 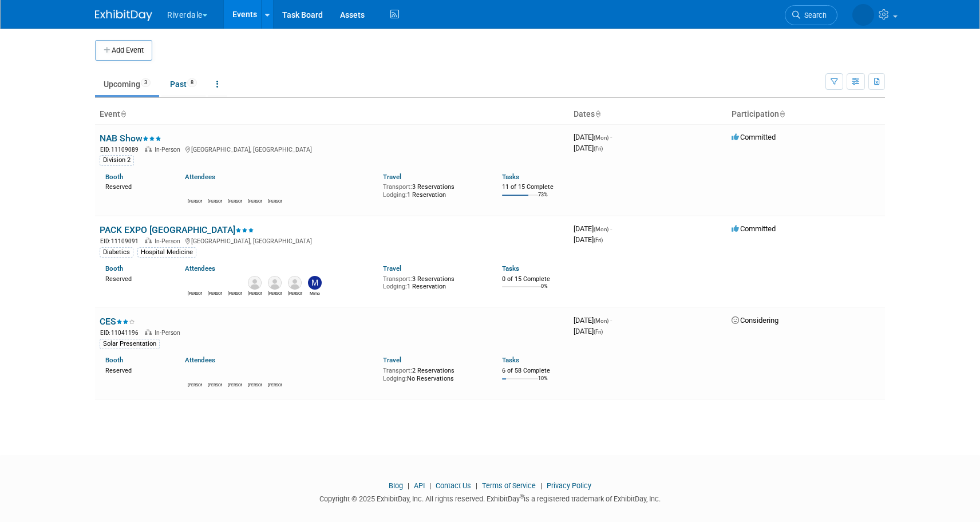 I want to click on span: Transport:, so click(x=397, y=279).